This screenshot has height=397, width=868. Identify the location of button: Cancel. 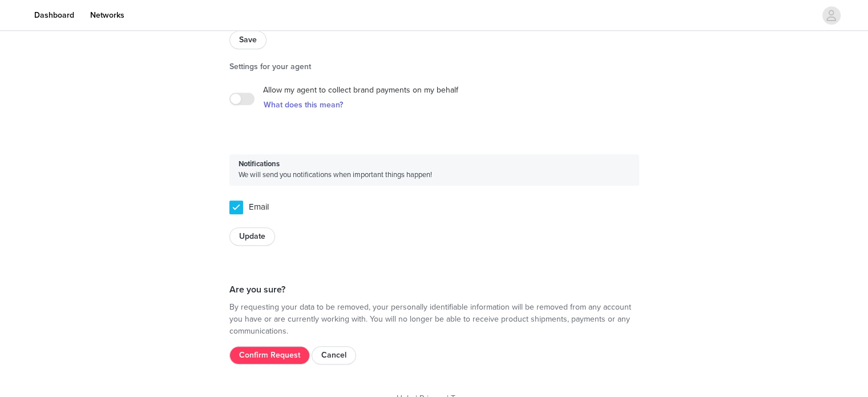
(334, 355).